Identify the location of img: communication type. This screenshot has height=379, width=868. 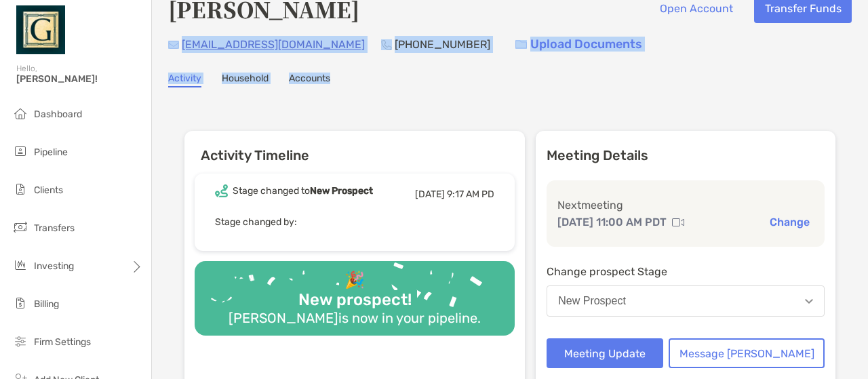
(678, 222).